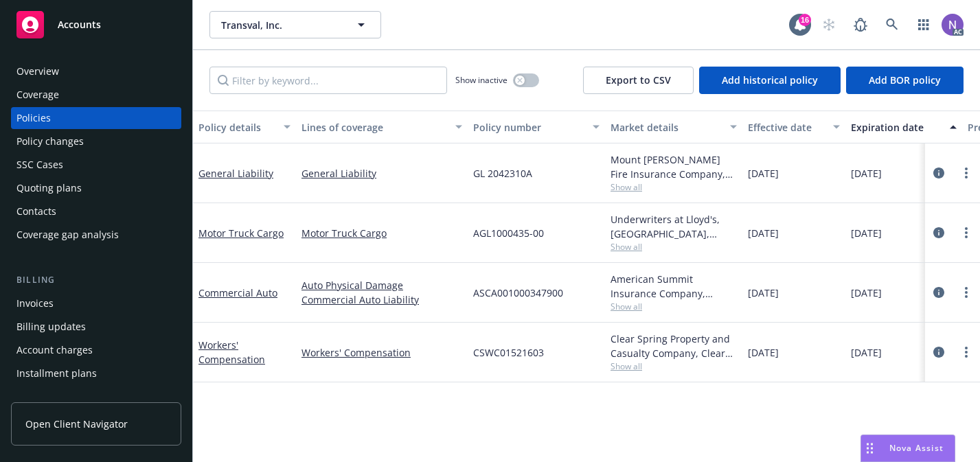 This screenshot has height=462, width=980. Describe the element at coordinates (770, 81) in the screenshot. I see `button: Add historical policy` at that location.